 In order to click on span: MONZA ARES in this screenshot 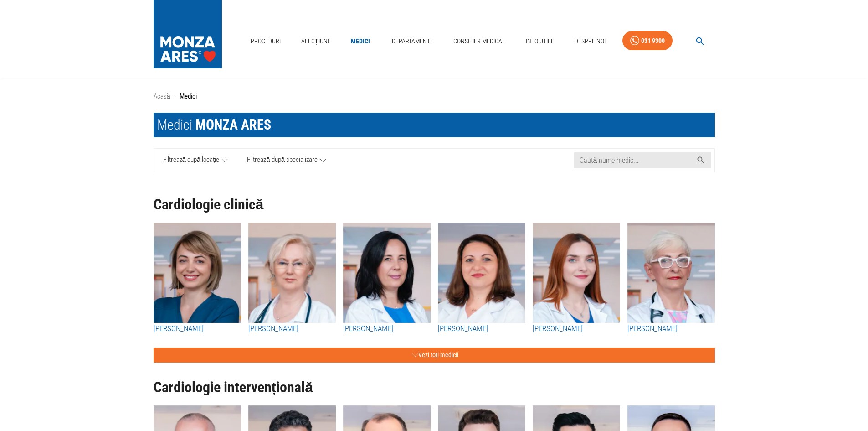, I will do `click(233, 125)`.